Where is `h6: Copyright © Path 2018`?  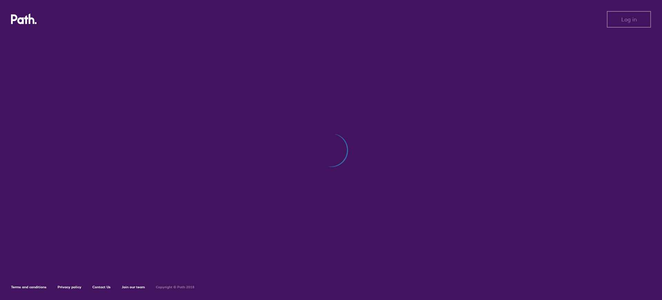
h6: Copyright © Path 2018 is located at coordinates (175, 287).